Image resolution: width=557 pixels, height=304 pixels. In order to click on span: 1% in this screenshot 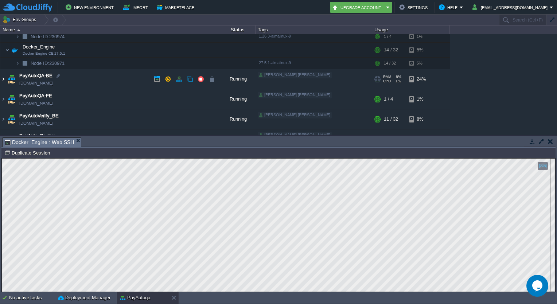, I will do `click(397, 82)`.